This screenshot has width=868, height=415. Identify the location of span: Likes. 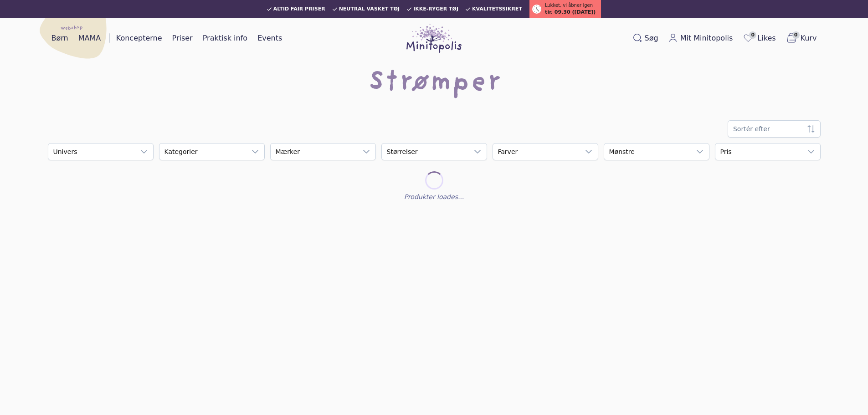
(767, 38).